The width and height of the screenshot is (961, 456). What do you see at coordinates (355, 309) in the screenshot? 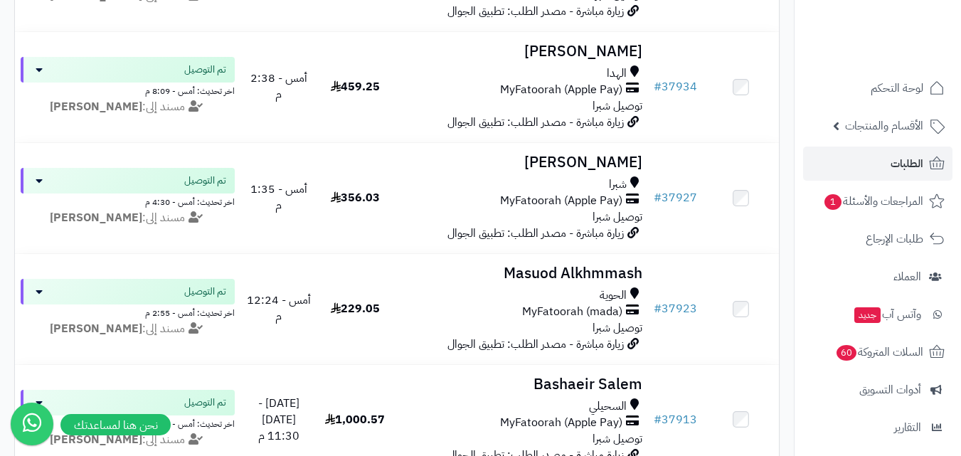
I see `span: 229.05` at bounding box center [355, 309].